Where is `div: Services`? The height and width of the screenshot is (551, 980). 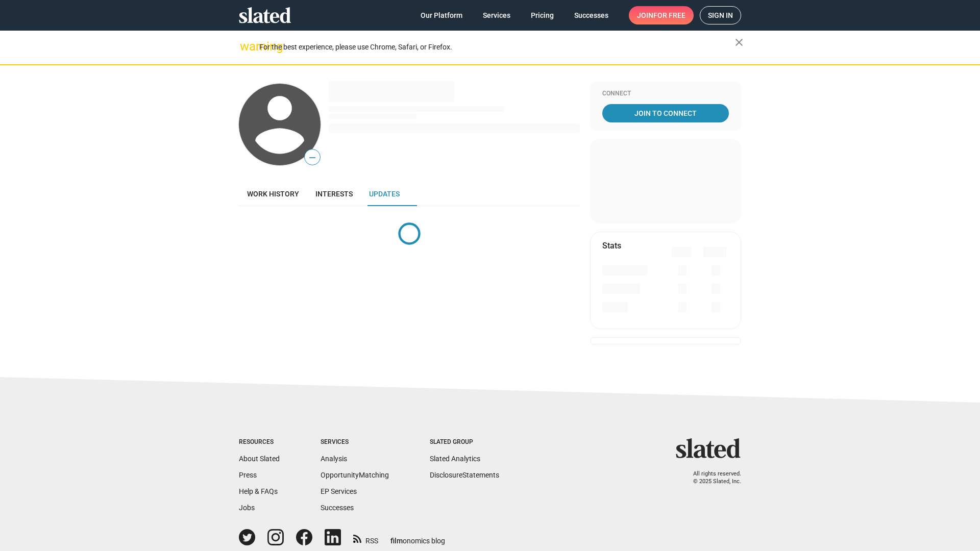 div: Services is located at coordinates (355, 442).